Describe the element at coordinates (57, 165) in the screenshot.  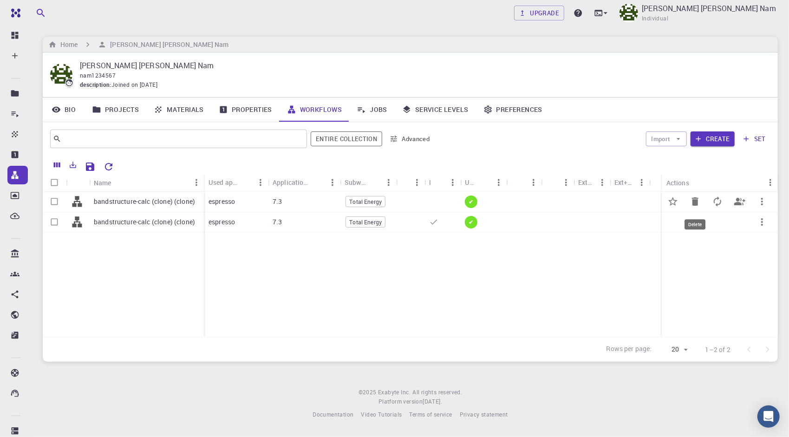
I see `button: Columns` at that location.